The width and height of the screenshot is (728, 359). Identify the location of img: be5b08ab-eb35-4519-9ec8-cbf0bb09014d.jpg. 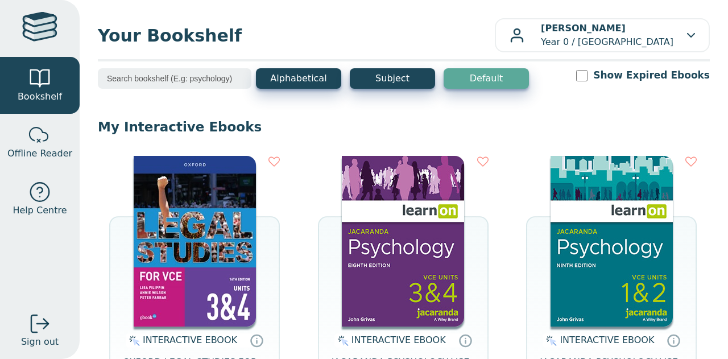
(194, 241).